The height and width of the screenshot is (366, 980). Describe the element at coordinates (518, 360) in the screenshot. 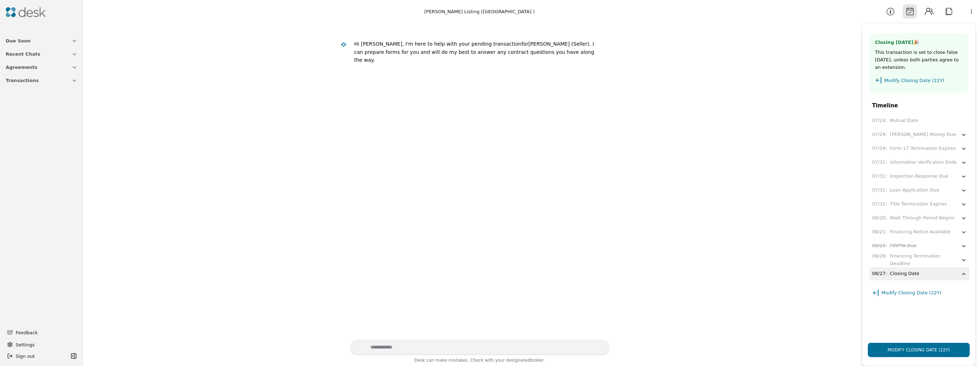

I see `span: designated` at that location.